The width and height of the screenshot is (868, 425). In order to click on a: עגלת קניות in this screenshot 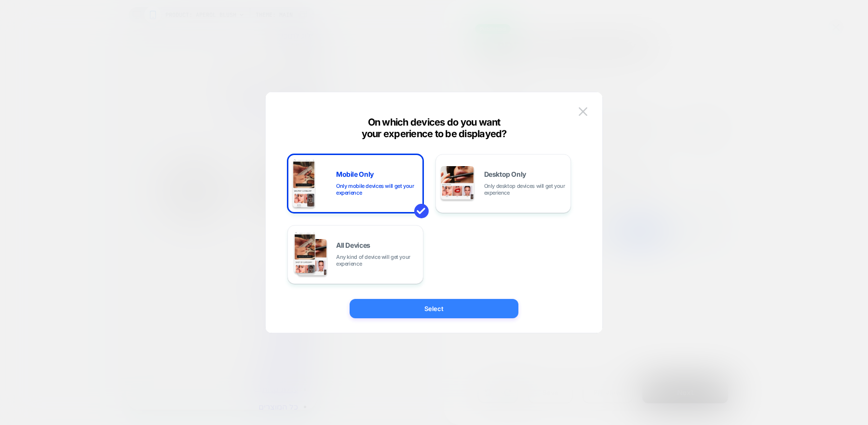, I will do `click(150, 359)`.